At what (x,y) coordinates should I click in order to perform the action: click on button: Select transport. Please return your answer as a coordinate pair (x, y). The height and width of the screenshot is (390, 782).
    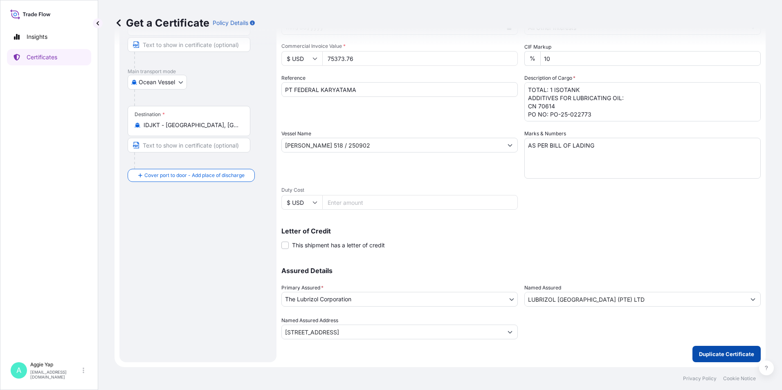
    Looking at the image, I should click on (157, 82).